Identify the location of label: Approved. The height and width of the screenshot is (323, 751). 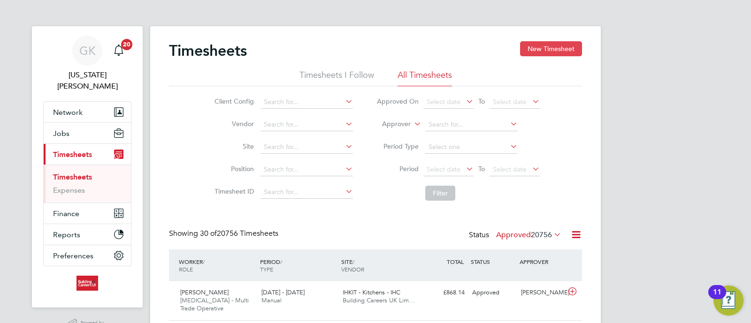
(528, 235).